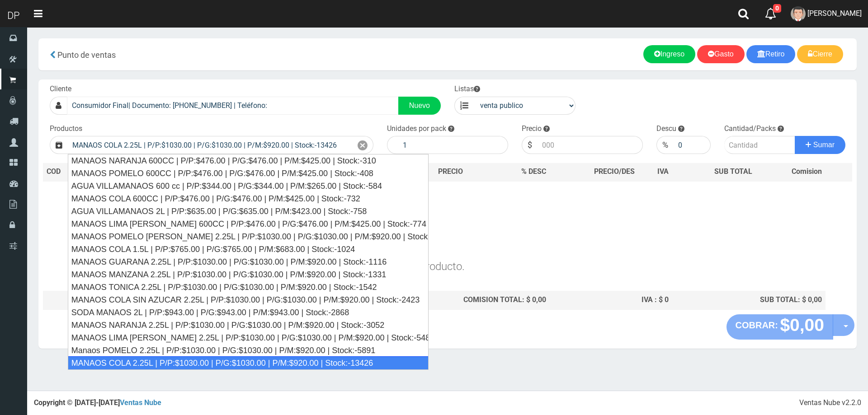 Image resolution: width=868 pixels, height=415 pixels. Describe the element at coordinates (820, 145) in the screenshot. I see `button: Sumar` at that location.